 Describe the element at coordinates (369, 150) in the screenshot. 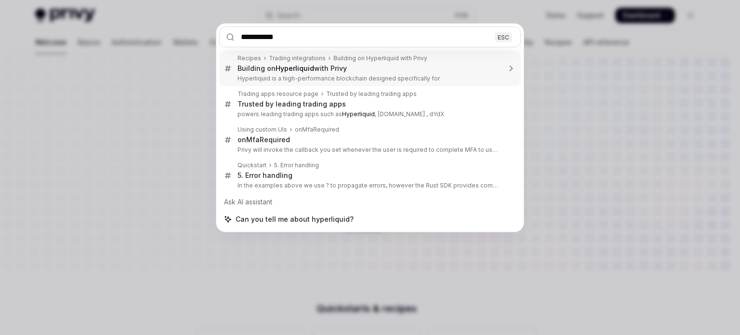

I see `p: Privy will invoke the callback you set whenever the user is required to complete MFA to use the emb` at that location.